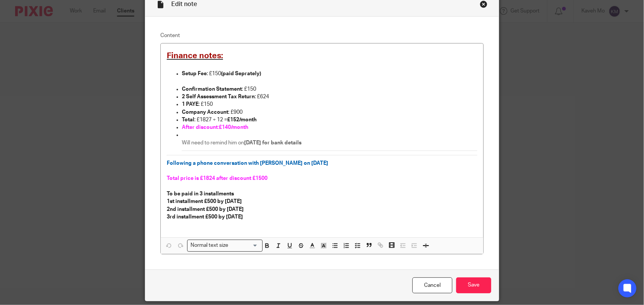 This screenshot has width=644, height=305. Describe the element at coordinates (217, 178) in the screenshot. I see `span: Total price is £1824 after discount £1500` at that location.